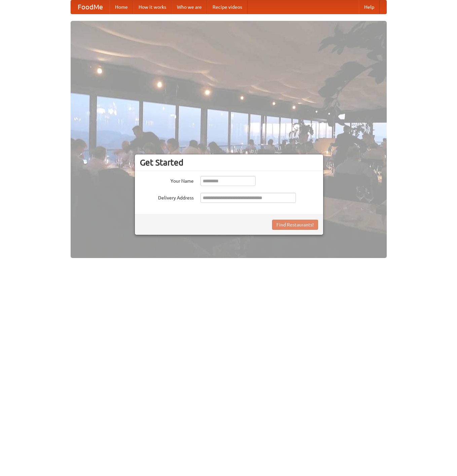  What do you see at coordinates (369, 7) in the screenshot?
I see `a: Help` at bounding box center [369, 7].